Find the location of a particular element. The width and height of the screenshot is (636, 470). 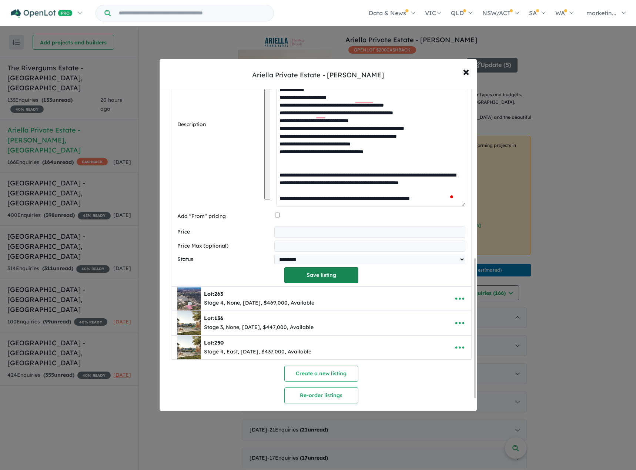

label: Status is located at coordinates (224, 259).